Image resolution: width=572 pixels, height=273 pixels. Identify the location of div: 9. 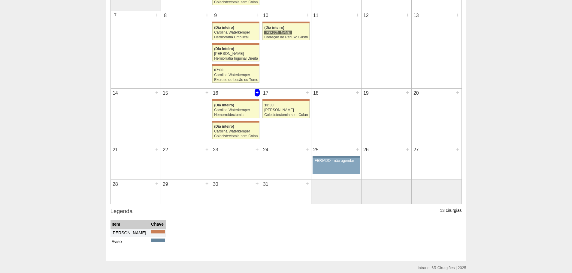
(216, 16).